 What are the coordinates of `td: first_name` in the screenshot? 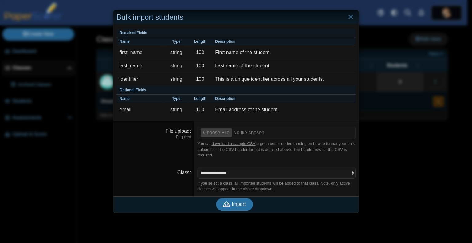 It's located at (141, 53).